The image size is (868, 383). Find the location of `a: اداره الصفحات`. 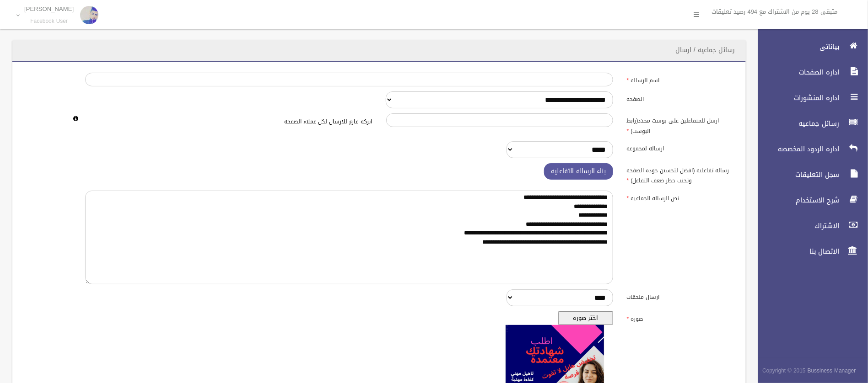

a: اداره الصفحات is located at coordinates (809, 73).